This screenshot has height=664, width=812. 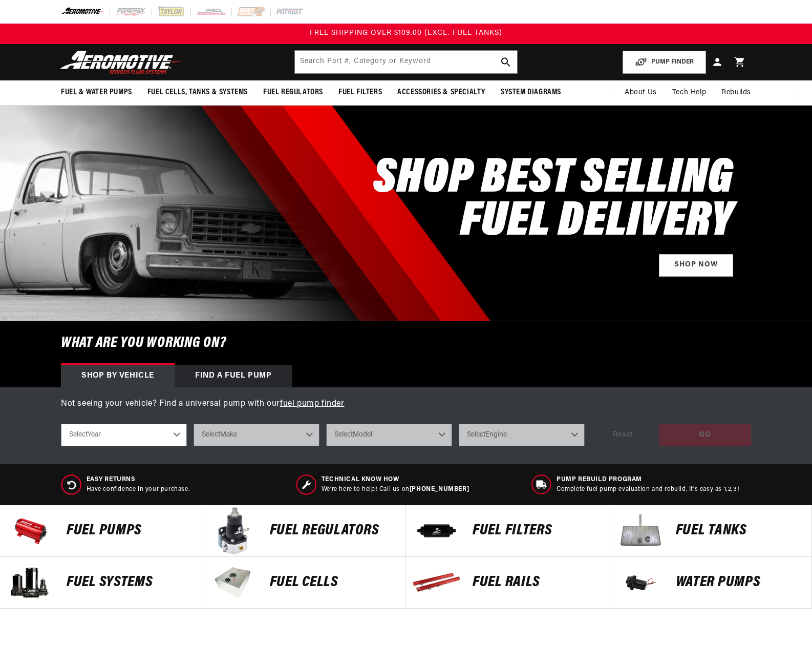 I want to click on span: Fuel & Water Pumps, so click(x=96, y=92).